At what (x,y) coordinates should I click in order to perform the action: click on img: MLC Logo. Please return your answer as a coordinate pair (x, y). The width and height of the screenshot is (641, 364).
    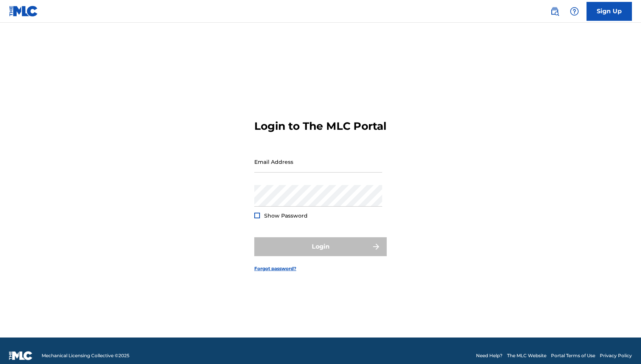
    Looking at the image, I should click on (23, 11).